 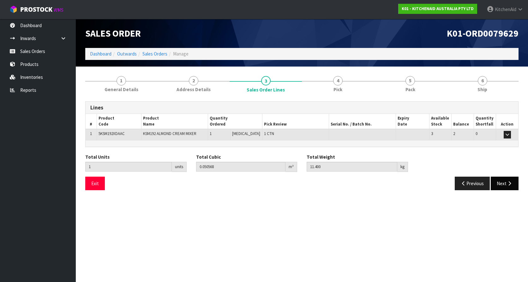 I want to click on span: Ship, so click(x=482, y=89).